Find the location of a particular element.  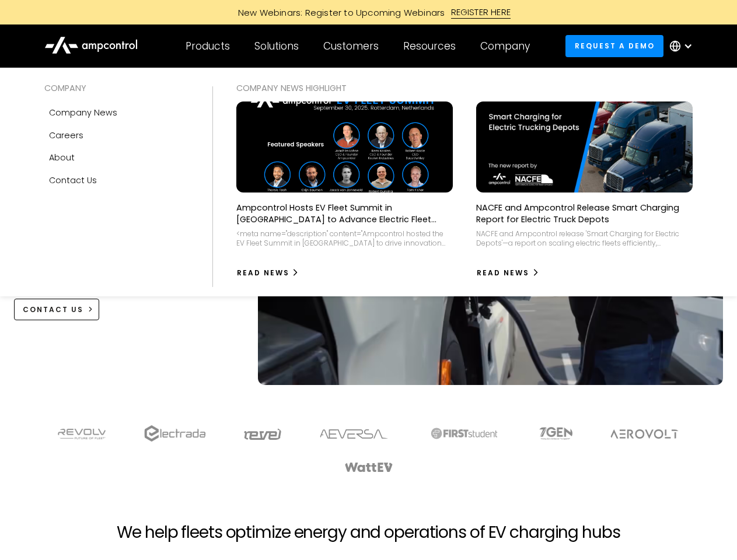

a: Contact Us is located at coordinates (117, 180).